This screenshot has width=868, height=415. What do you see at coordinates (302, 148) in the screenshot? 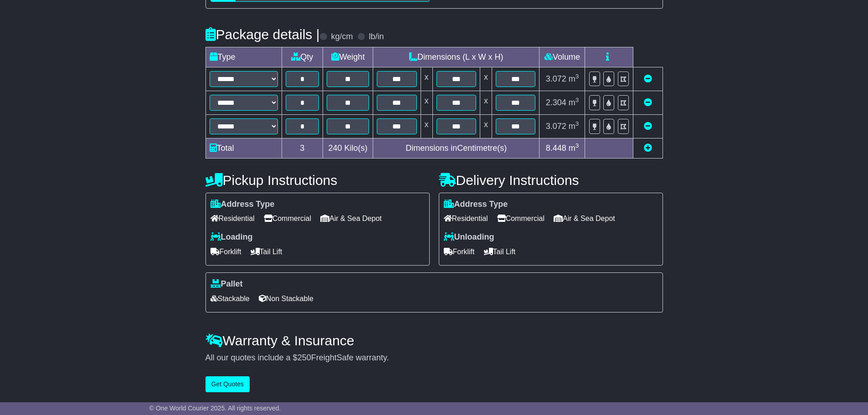
I see `td: 3` at bounding box center [302, 148].